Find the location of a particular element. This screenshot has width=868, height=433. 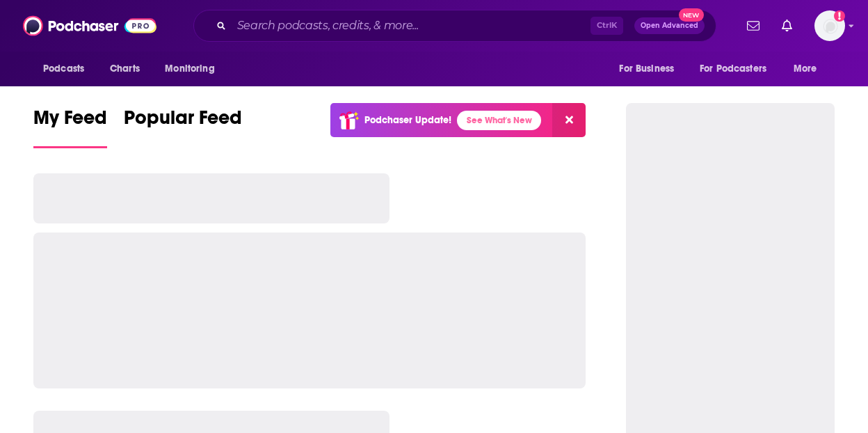

a: Popular Feed is located at coordinates (183, 126).